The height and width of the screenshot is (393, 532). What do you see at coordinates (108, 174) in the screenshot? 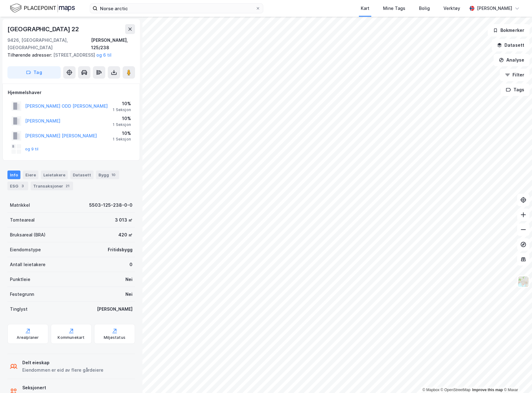
I see `div: Bygg` at bounding box center [108, 174].